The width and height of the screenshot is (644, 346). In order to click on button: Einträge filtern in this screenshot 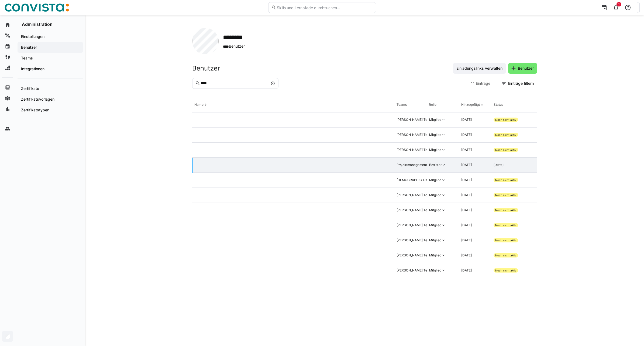, I will do `click(518, 83)`.